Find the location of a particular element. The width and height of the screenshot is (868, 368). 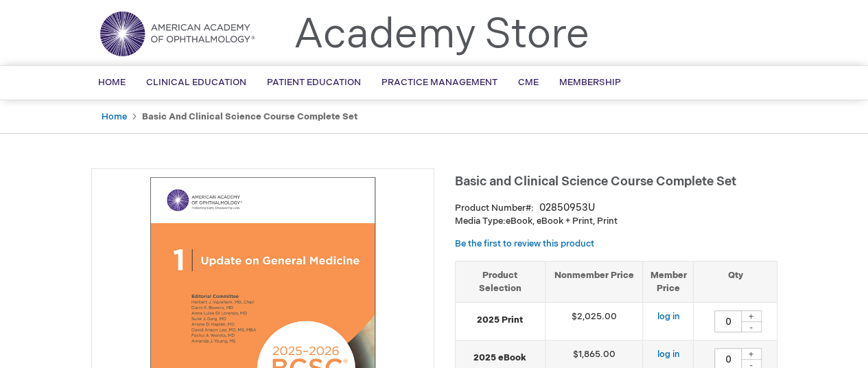

th: Member Price is located at coordinates (668, 281).